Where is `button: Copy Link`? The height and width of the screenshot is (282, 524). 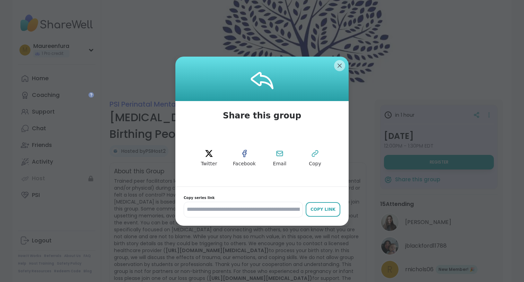 button: Copy Link is located at coordinates (323, 209).